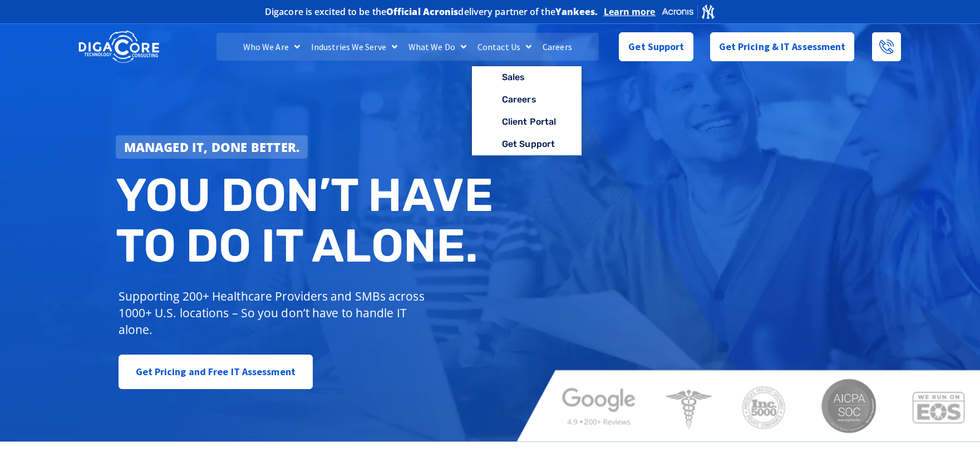  Describe the element at coordinates (577, 11) in the screenshot. I see `b: Yankees.` at that location.